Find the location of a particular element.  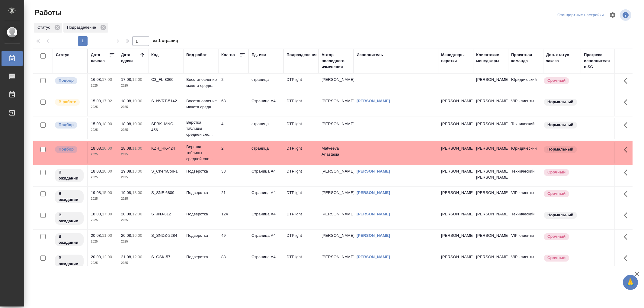

div: S_NVRT-5142 is located at coordinates (166, 101).